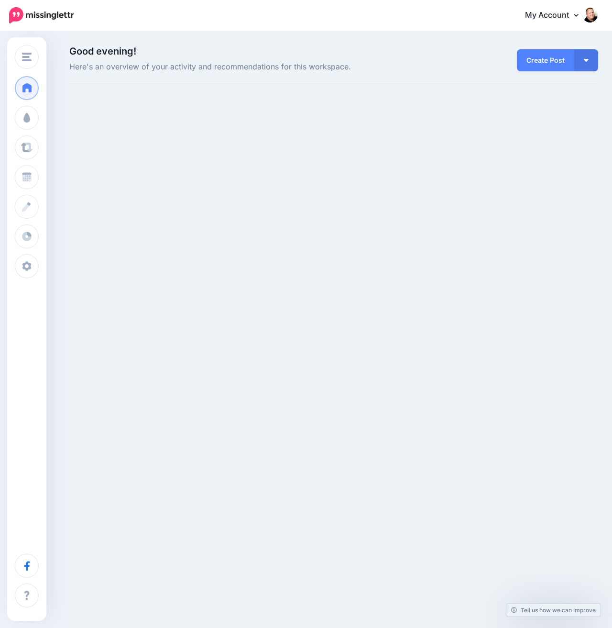 The width and height of the screenshot is (612, 628). What do you see at coordinates (27, 57) in the screenshot?
I see `img: menu.png` at bounding box center [27, 57].